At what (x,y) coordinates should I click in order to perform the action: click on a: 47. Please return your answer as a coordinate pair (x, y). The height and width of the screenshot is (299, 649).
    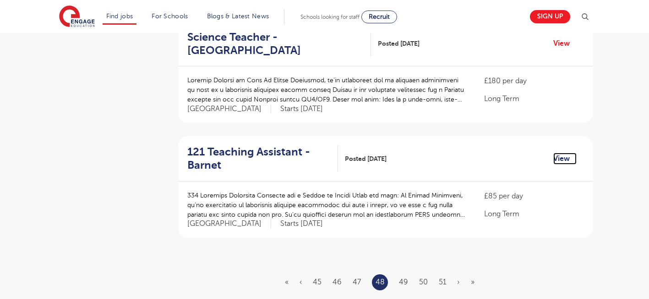
    Looking at the image, I should click on (357, 283).